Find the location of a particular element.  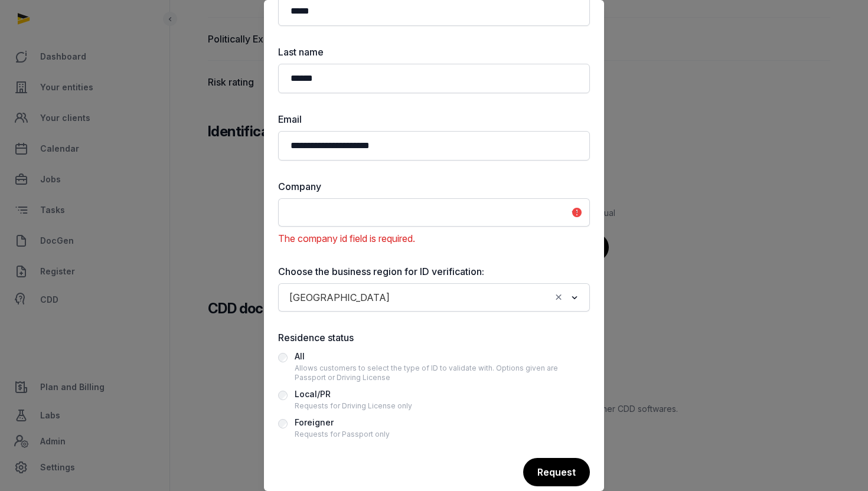

label: Company is located at coordinates (434, 186).